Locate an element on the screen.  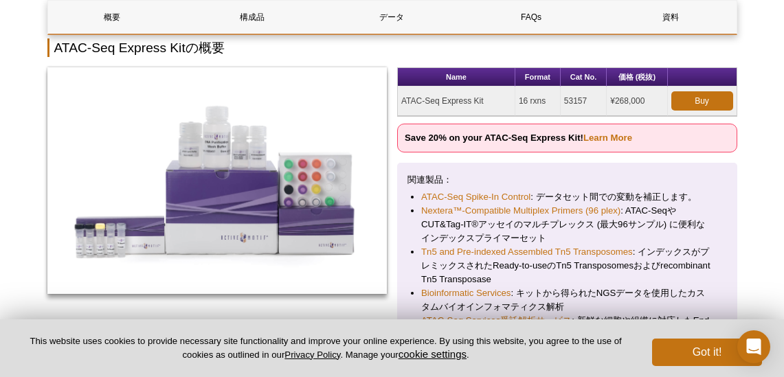
li: : インデックスがプレミックスされたReady-to-useのTn5 Transposomesおよびrecombinant Tn5 Transposase is located at coordinates (567, 266).